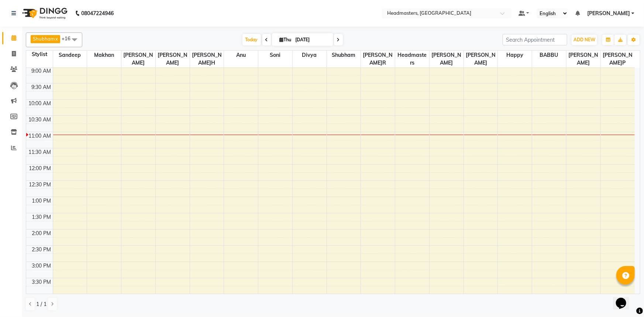 The width and height of the screenshot is (644, 317). What do you see at coordinates (97, 13) in the screenshot?
I see `b: 08047224946` at bounding box center [97, 13].